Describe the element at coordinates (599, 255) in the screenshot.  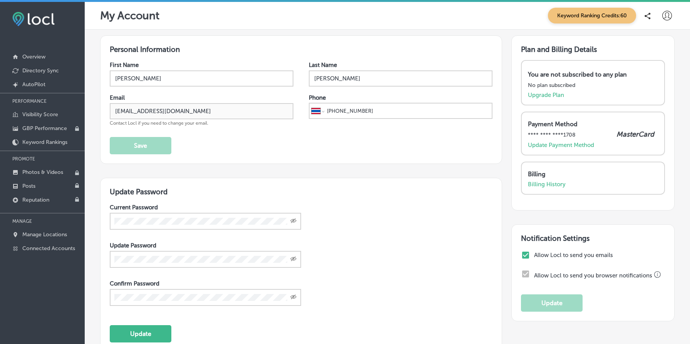
I see `label: Allow Locl to send you emails` at that location.